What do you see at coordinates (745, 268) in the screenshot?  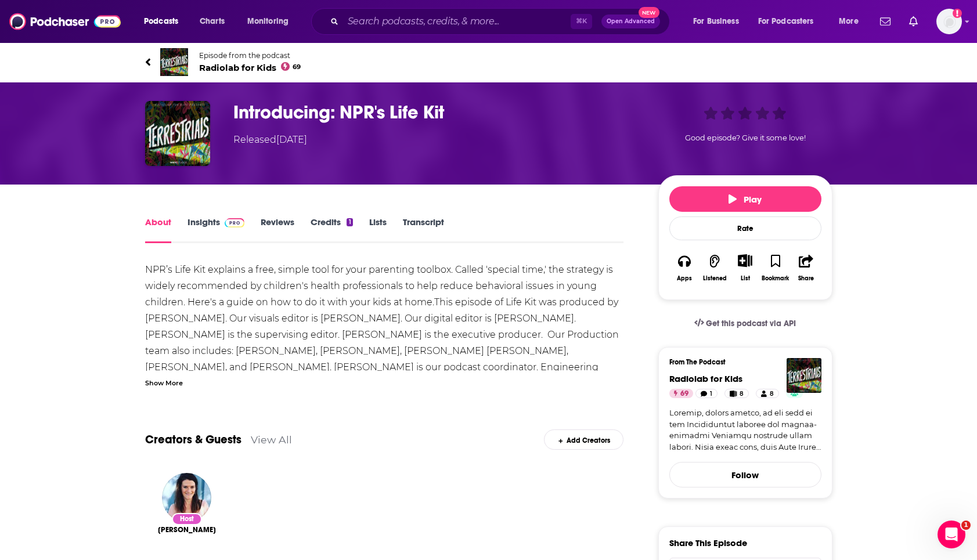 I see `div: Show More ButtonList` at bounding box center [745, 268].